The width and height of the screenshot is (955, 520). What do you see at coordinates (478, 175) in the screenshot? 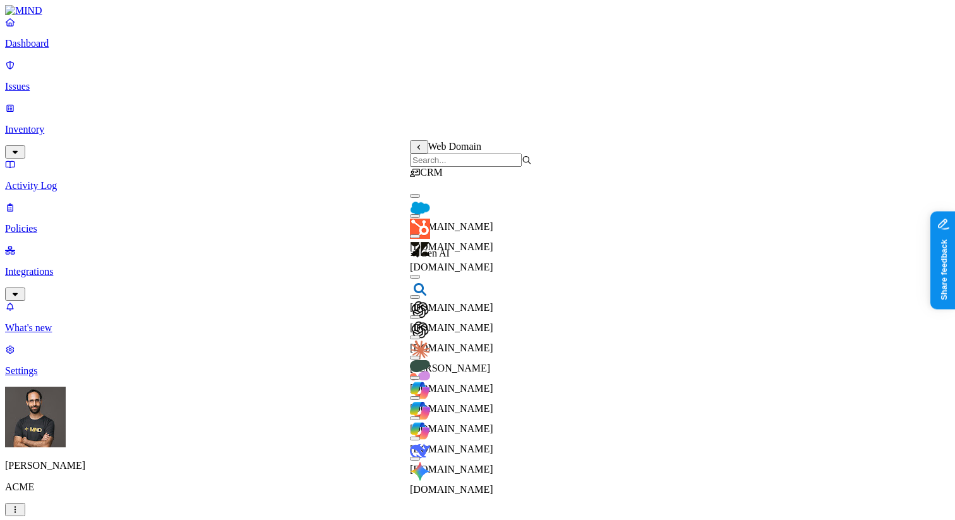
I see `a: Activity Log` at bounding box center [478, 175].